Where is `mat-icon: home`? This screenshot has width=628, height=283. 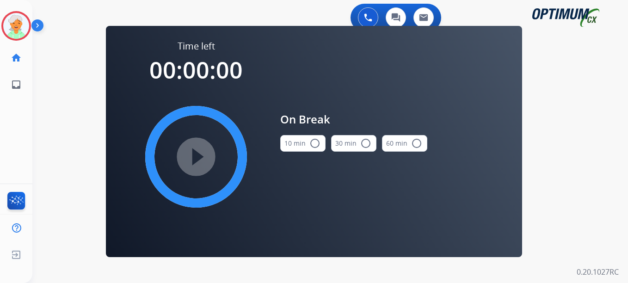 mat-icon: home is located at coordinates (16, 58).